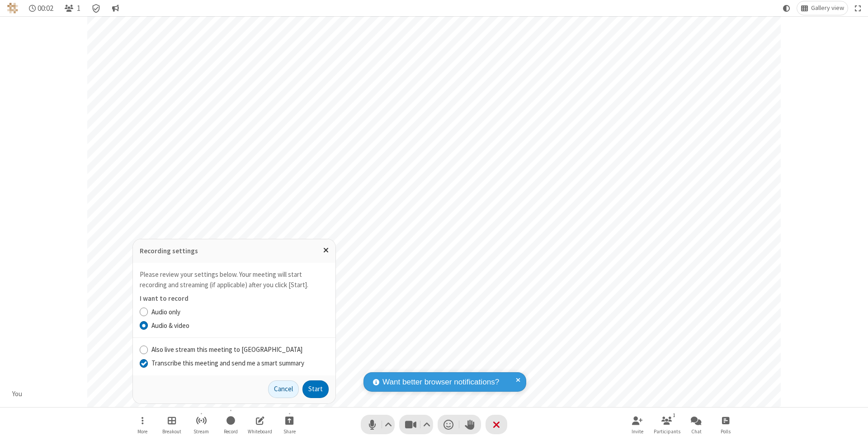 The height and width of the screenshot is (441, 868). Describe the element at coordinates (41, 8) in the screenshot. I see `div: Timer` at that location.